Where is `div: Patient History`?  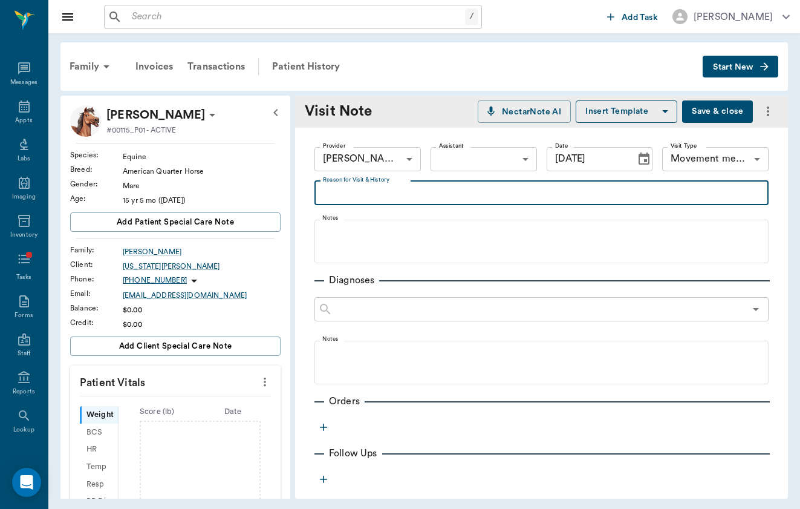
div: Patient History is located at coordinates (306, 67).